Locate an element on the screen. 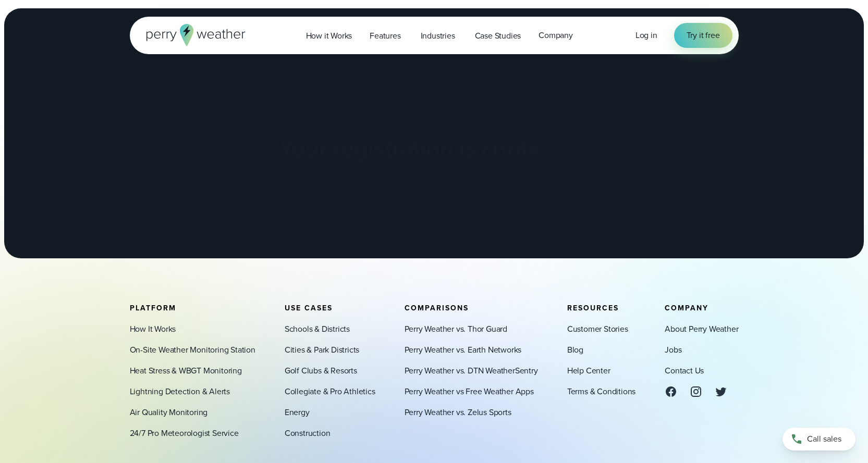 This screenshot has height=463, width=868. a: Construction is located at coordinates (307, 434).